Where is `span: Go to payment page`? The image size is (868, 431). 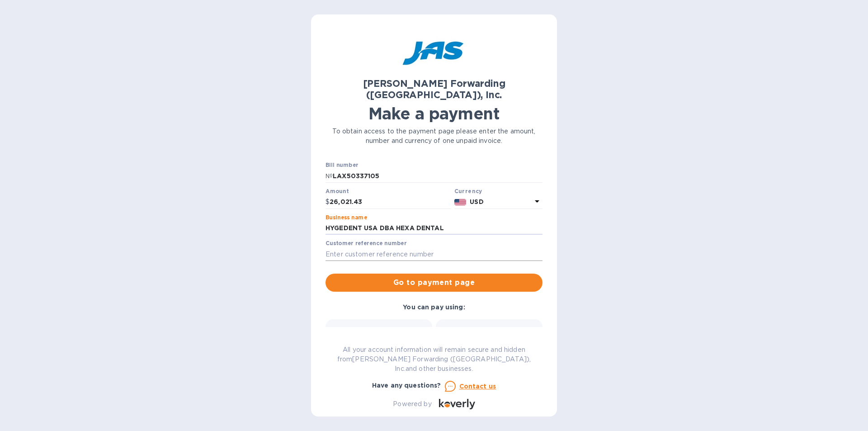 span: Go to payment page is located at coordinates (434, 283).